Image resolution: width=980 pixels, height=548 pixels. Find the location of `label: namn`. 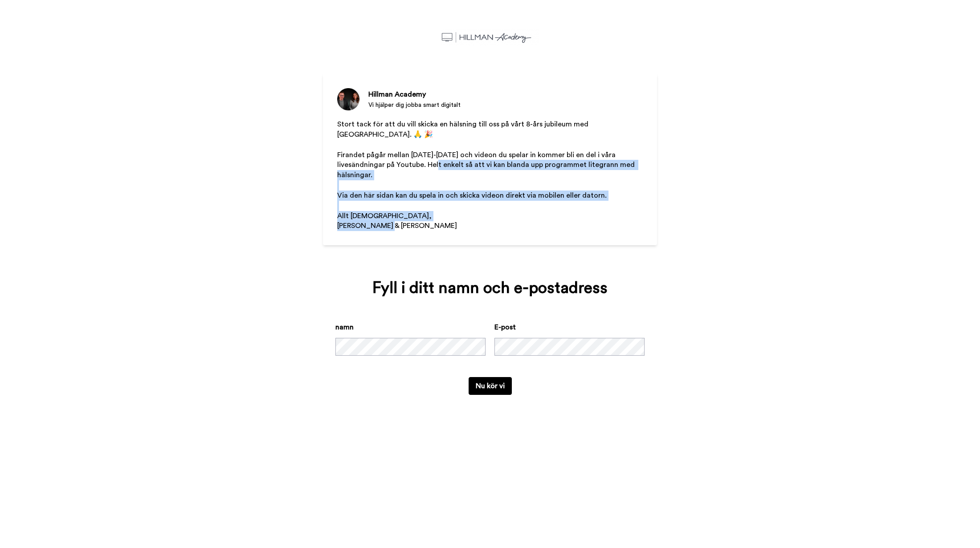

label: namn is located at coordinates (344, 327).